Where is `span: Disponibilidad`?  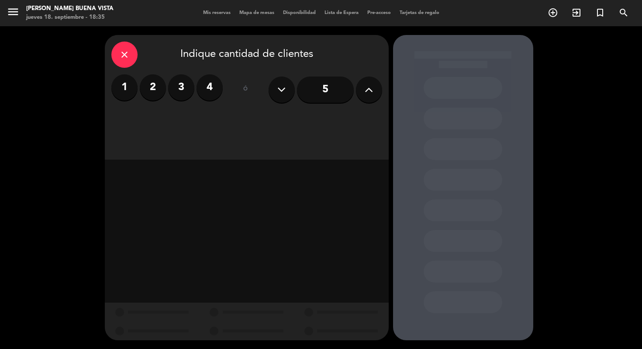
span: Disponibilidad is located at coordinates (299, 13).